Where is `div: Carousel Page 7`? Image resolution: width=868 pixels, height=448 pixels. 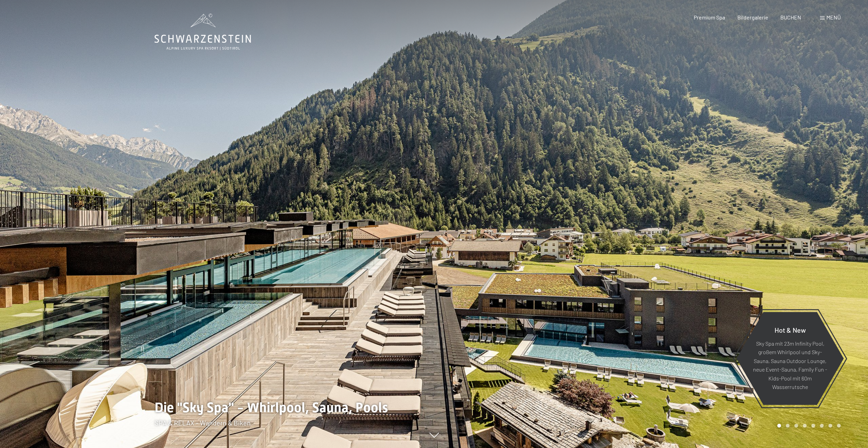
div: Carousel Page 7 is located at coordinates (831, 425).